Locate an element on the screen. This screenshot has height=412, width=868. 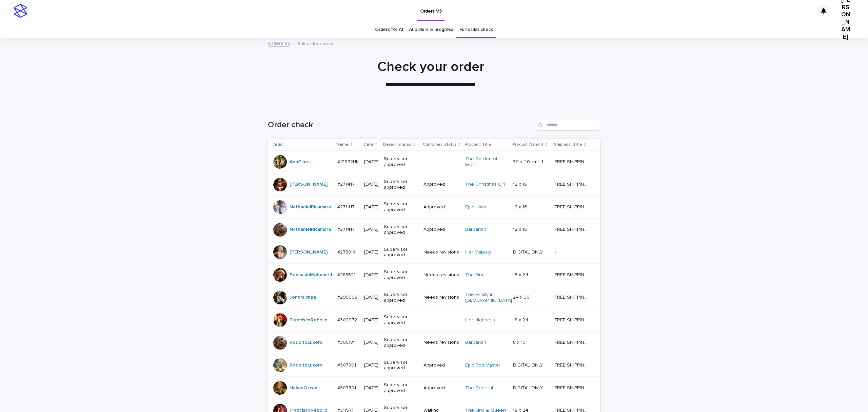
a: The Garden of Eden is located at coordinates (486, 162).